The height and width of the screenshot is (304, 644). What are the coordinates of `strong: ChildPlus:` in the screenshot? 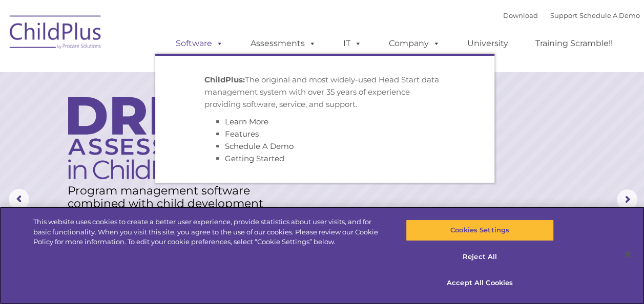 It's located at (225, 80).